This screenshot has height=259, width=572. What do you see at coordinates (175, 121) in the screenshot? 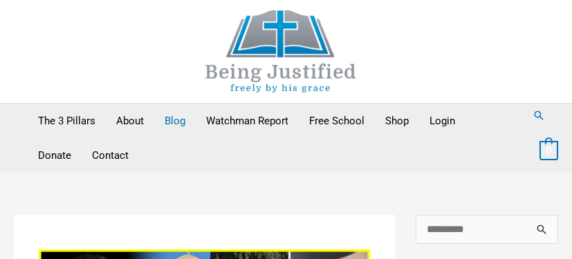
I see `a: Blog` at bounding box center [175, 121].